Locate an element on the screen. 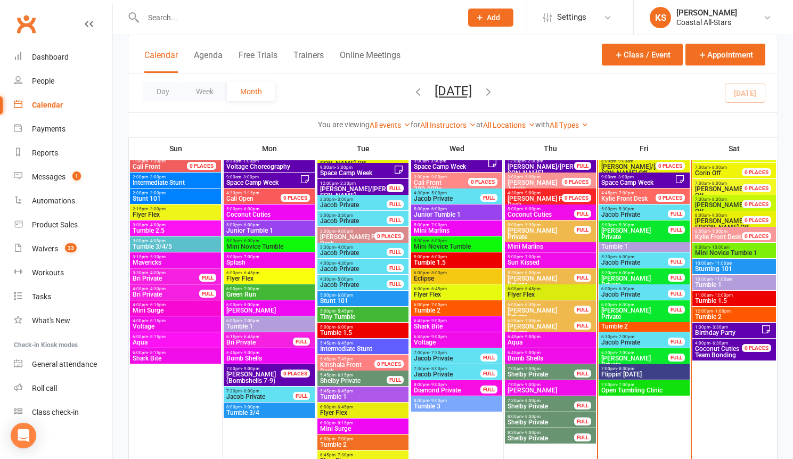 The height and width of the screenshot is (459, 793). div: Product Sales is located at coordinates (55, 225).